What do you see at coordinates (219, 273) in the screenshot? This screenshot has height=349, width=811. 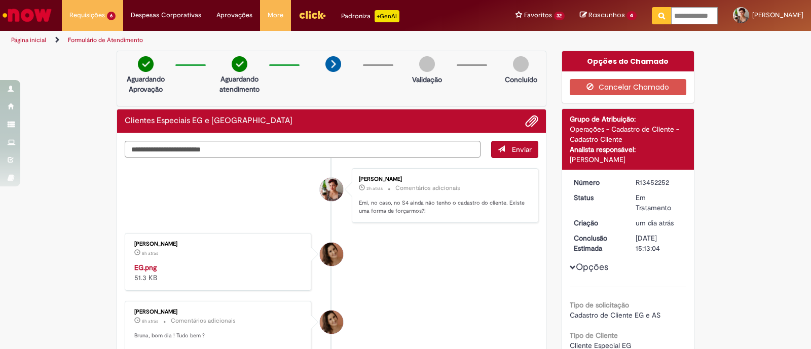 I see `div: 51.3 KB` at bounding box center [219, 273].